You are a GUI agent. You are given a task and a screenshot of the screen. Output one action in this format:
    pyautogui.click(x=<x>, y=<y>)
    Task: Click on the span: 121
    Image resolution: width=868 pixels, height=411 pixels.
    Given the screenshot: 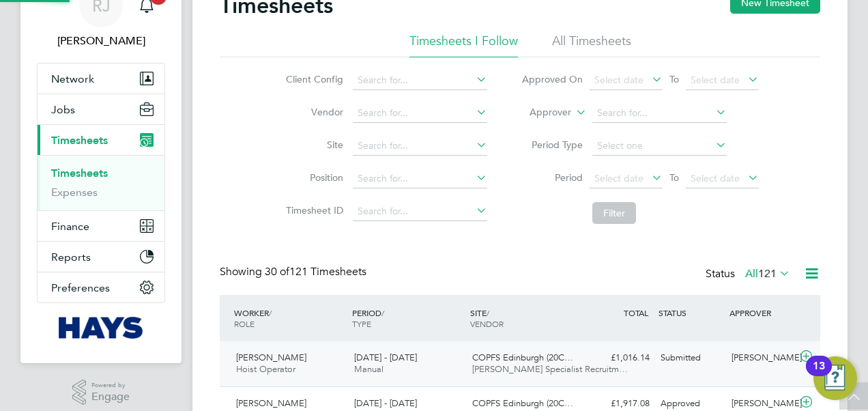 What is the action you would take?
    pyautogui.click(x=767, y=273)
    